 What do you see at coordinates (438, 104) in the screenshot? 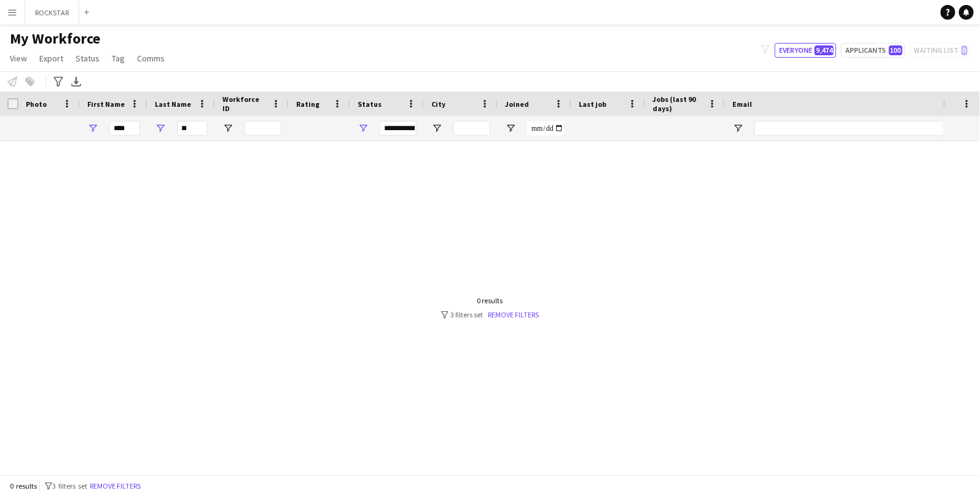
I see `span: City` at bounding box center [438, 104].